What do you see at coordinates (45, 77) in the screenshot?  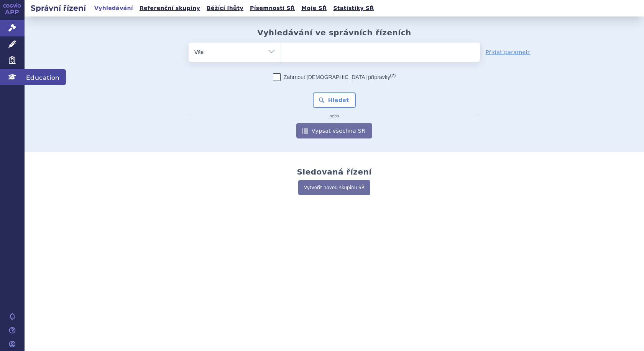 I see `span: Education` at bounding box center [45, 77].